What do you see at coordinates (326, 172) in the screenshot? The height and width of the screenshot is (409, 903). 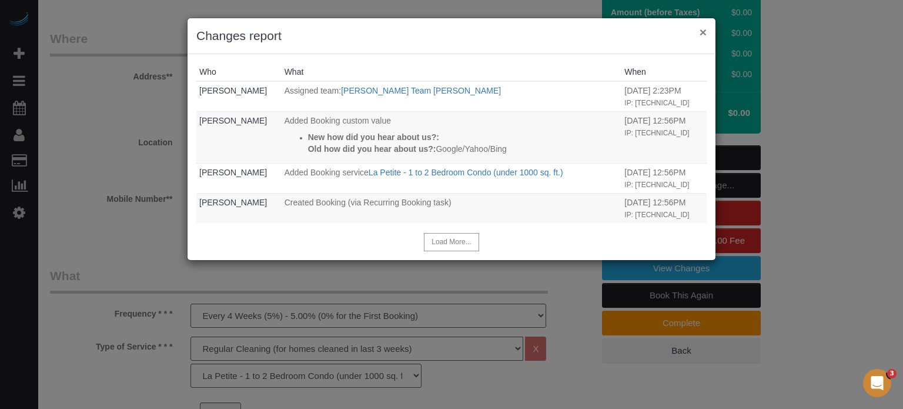 I see `span: Added Booking service` at bounding box center [326, 172].